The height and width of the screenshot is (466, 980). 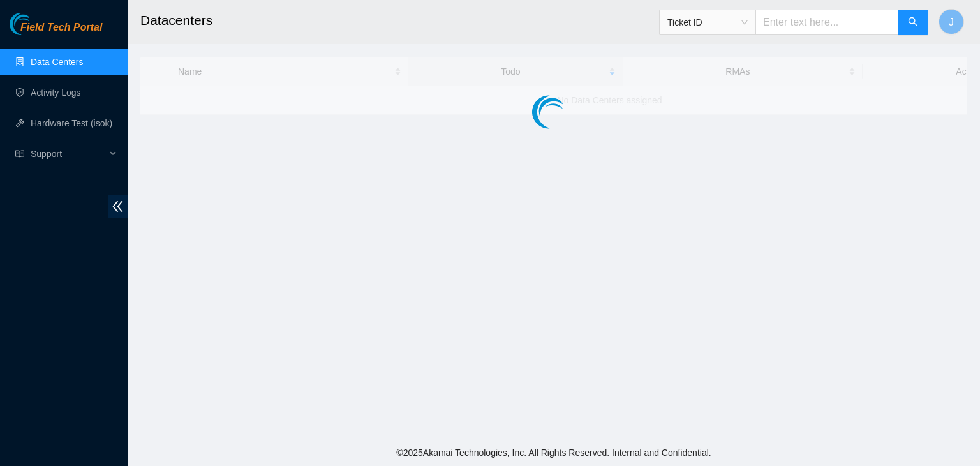 What do you see at coordinates (951, 21) in the screenshot?
I see `span: J` at bounding box center [951, 21].